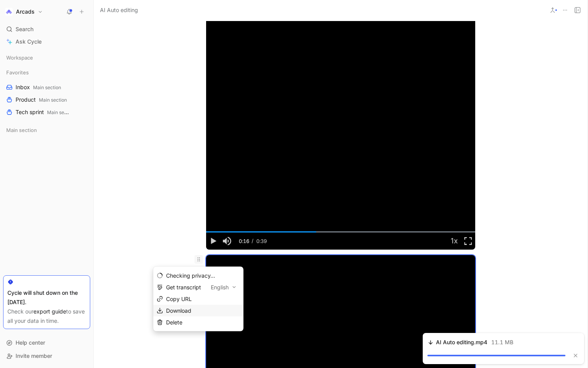 This screenshot has width=588, height=368. Describe the element at coordinates (174, 322) in the screenshot. I see `span: Delete` at that location.